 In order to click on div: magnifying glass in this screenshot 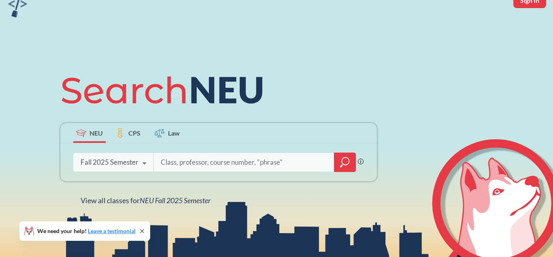, I will do `click(345, 162)`.